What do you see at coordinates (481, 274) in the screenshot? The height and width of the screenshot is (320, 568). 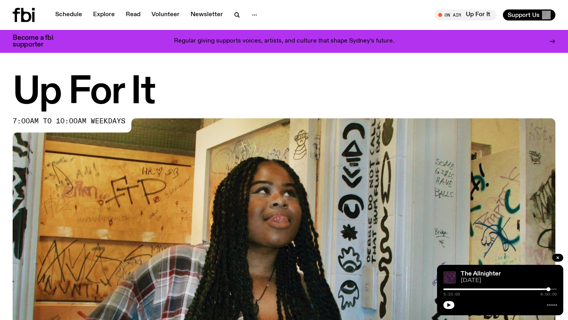 I see `a: The Allnighter` at bounding box center [481, 274].